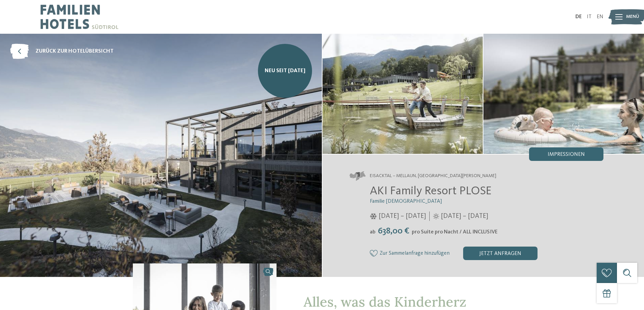 Image resolution: width=644 pixels, height=310 pixels. What do you see at coordinates (62, 52) in the screenshot?
I see `a: zurück zur Hotelübersicht` at bounding box center [62, 52].